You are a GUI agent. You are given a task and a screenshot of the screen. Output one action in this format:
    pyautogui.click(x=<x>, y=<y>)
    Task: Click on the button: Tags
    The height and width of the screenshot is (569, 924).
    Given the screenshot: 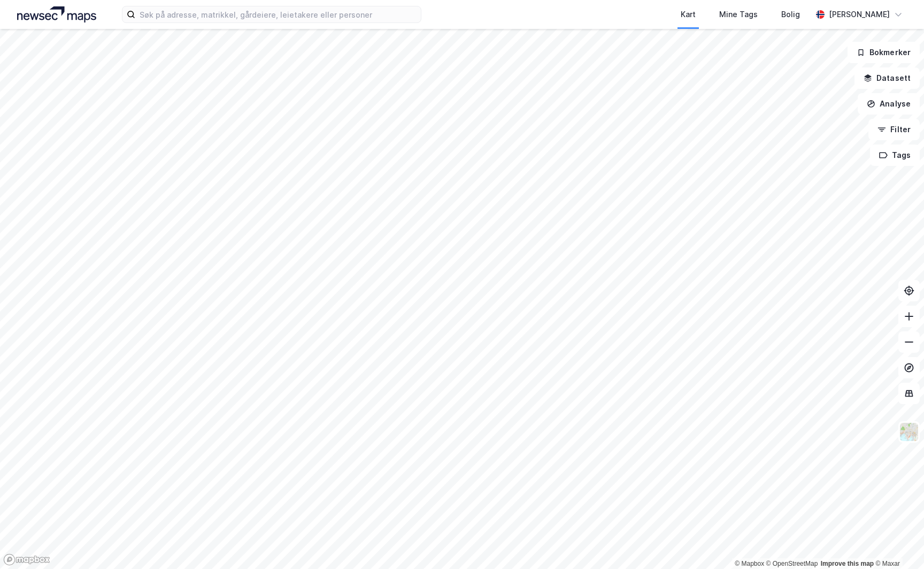 What is the action you would take?
    pyautogui.click(x=895, y=155)
    